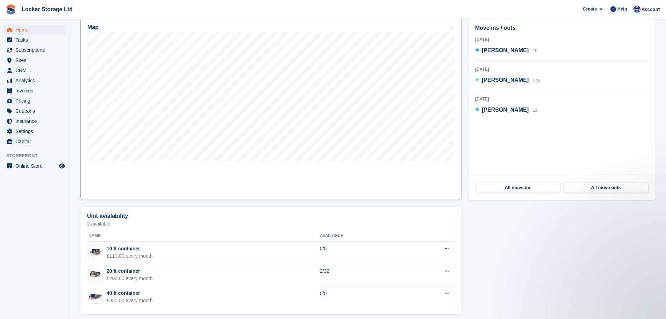 This screenshot has height=319, width=666. What do you see at coordinates (36, 121) in the screenshot?
I see `span: Insurance` at bounding box center [36, 121].